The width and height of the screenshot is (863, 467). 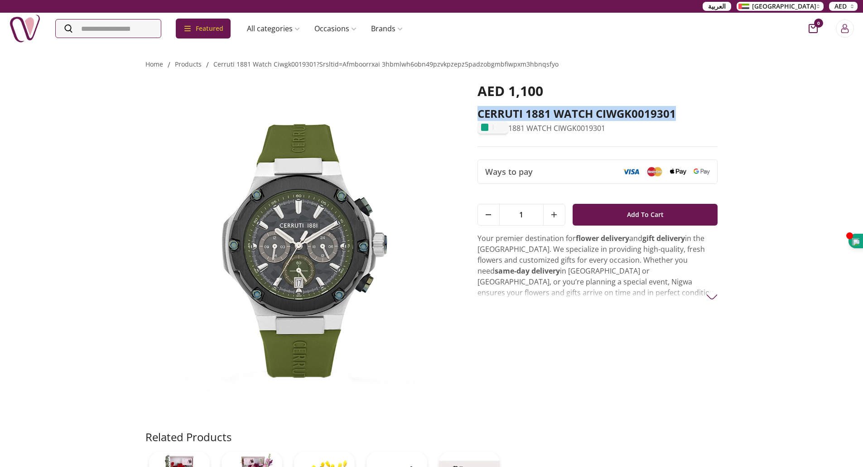 What do you see at coordinates (188, 64) in the screenshot?
I see `a: products` at bounding box center [188, 64].